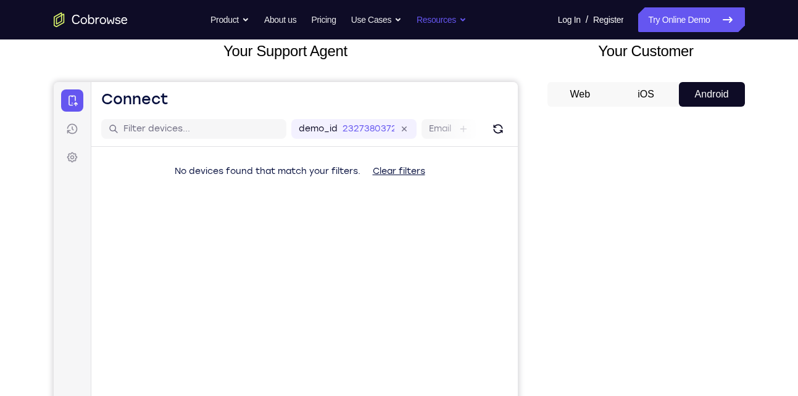  What do you see at coordinates (386, 47) in the screenshot?
I see `label: Email` at bounding box center [386, 47].